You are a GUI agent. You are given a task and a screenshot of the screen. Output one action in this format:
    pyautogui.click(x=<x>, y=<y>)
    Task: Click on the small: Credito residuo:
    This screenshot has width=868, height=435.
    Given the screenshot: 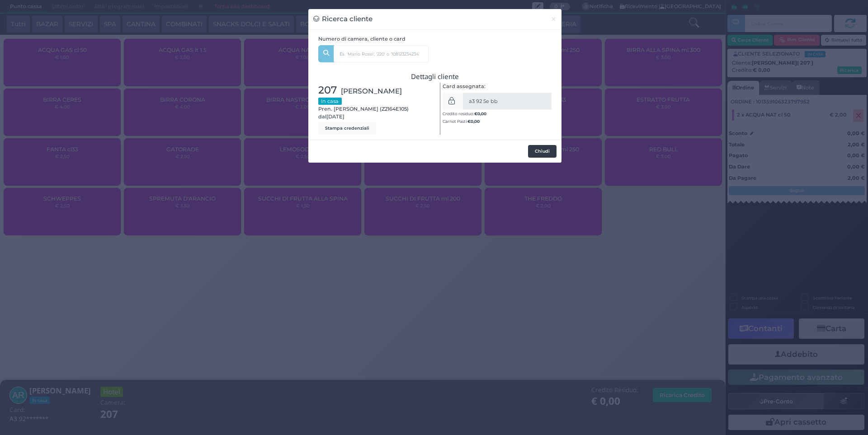 What is the action you would take?
    pyautogui.click(x=465, y=113)
    